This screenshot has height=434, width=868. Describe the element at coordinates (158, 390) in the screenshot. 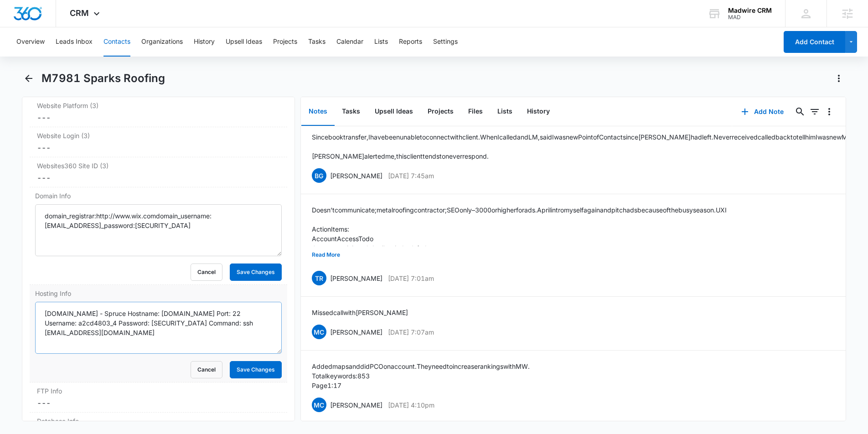

I see `label: FTP Info` at that location.